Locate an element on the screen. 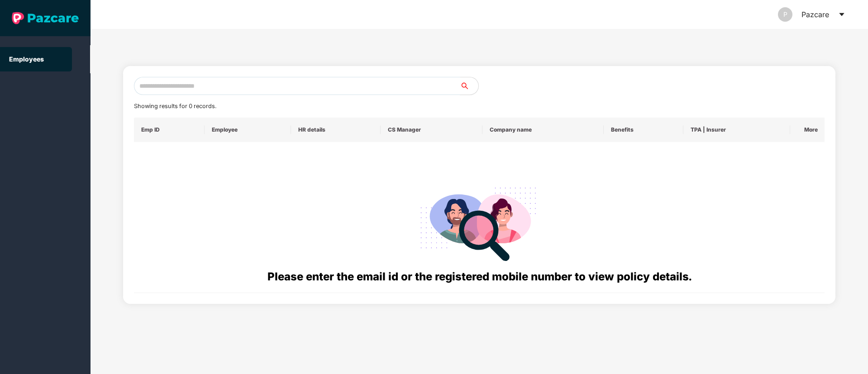 The height and width of the screenshot is (374, 868). th: Employee is located at coordinates (248, 130).